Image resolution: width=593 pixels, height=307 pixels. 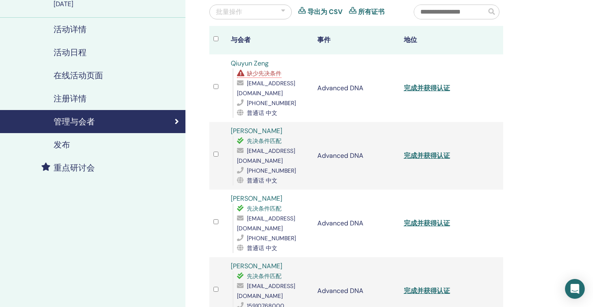 I want to click on h4: 重点研讨会, so click(x=74, y=168).